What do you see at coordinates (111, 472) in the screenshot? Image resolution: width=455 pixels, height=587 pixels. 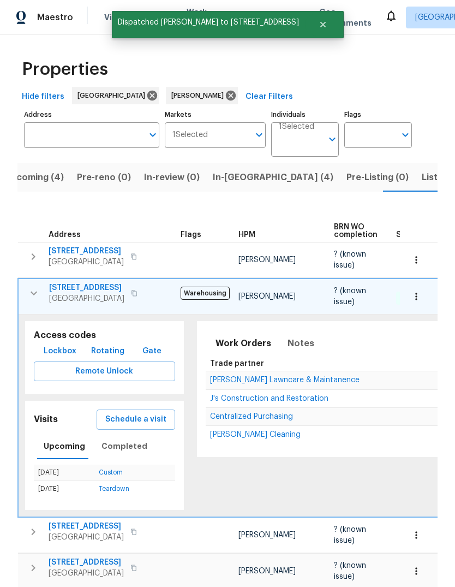 I see `a: Custom` at bounding box center [111, 472].